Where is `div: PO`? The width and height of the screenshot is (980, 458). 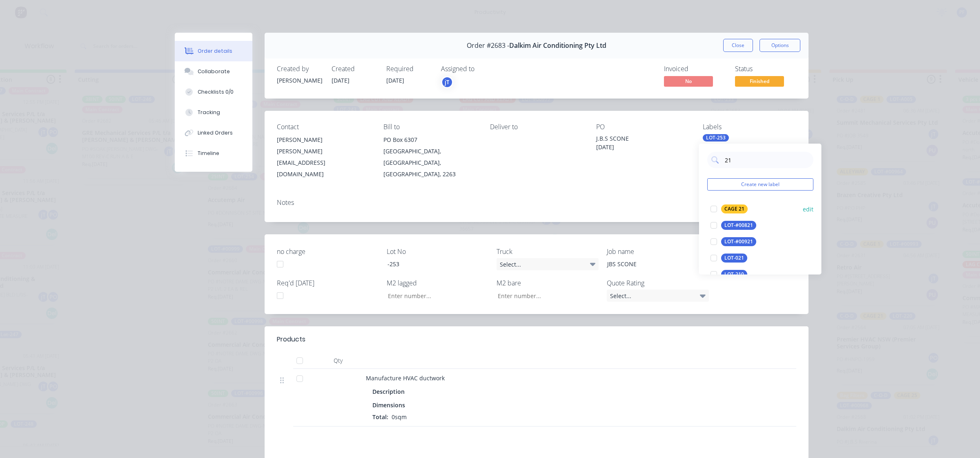
div: PO is located at coordinates (643, 127).